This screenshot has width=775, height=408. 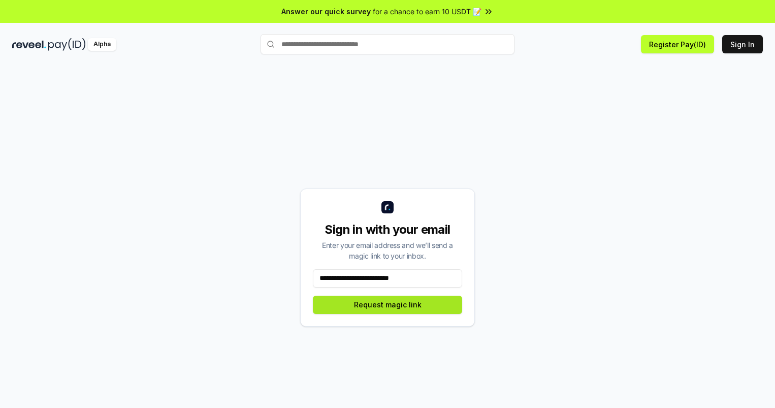 What do you see at coordinates (742, 44) in the screenshot?
I see `button: Sign In` at bounding box center [742, 44].